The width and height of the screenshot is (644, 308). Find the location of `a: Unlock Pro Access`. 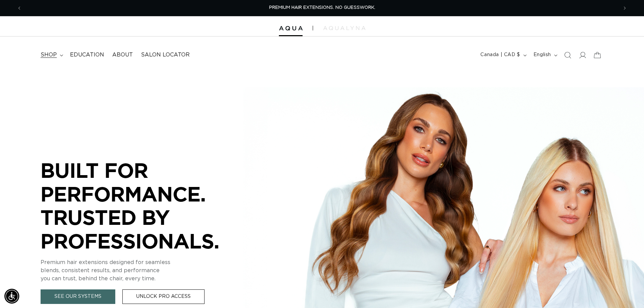

a: Unlock Pro Access is located at coordinates (164, 297).